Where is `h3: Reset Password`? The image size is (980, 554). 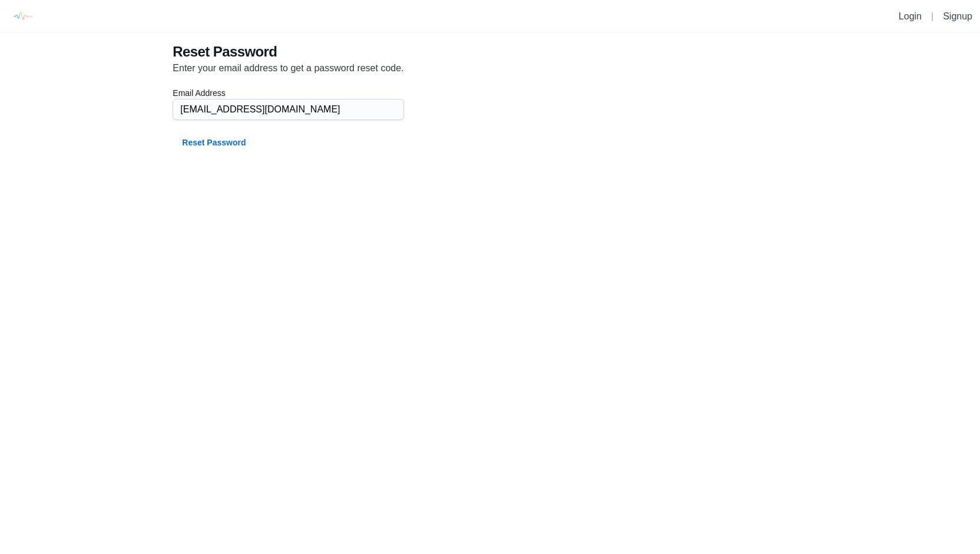 h3: Reset Password is located at coordinates (409, 52).